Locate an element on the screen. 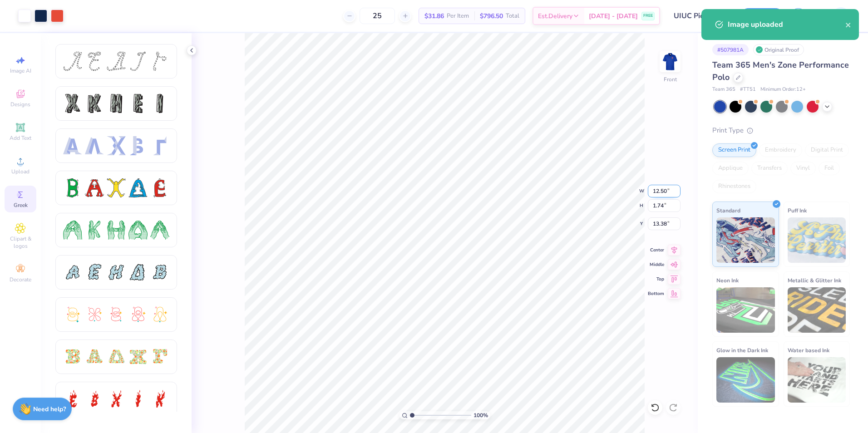 This screenshot has width=868, height=433. span: Team 365 Men's Zone Performance Polo is located at coordinates (780, 71).